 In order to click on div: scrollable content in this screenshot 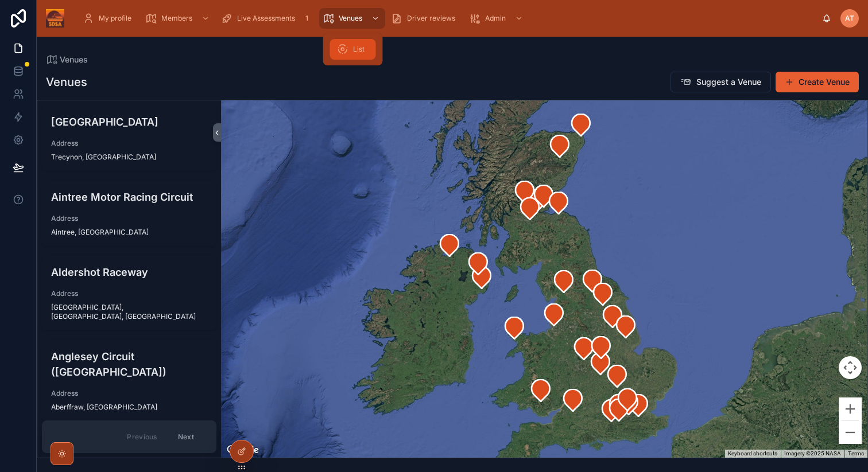, I will do `click(448, 18)`.